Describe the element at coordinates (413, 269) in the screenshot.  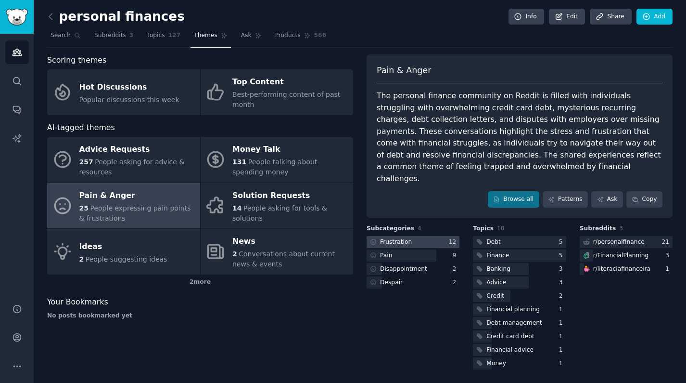
I see `a: Disappointment2` at that location.